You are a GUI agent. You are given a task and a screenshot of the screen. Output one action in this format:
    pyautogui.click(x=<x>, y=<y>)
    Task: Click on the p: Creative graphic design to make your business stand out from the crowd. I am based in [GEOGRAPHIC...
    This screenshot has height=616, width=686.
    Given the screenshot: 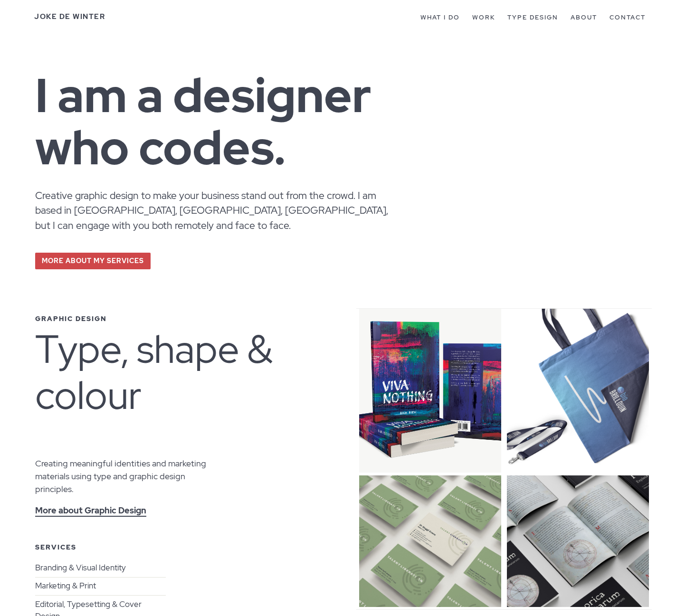 What is the action you would take?
    pyautogui.click(x=218, y=236)
    